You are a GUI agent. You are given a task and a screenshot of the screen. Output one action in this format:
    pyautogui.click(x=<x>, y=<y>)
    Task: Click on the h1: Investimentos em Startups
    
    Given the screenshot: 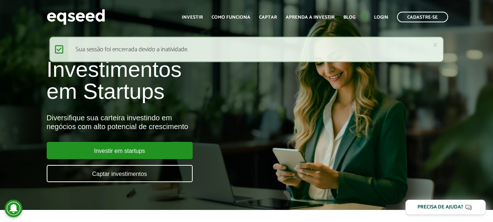 What is the action you would take?
    pyautogui.click(x=165, y=80)
    